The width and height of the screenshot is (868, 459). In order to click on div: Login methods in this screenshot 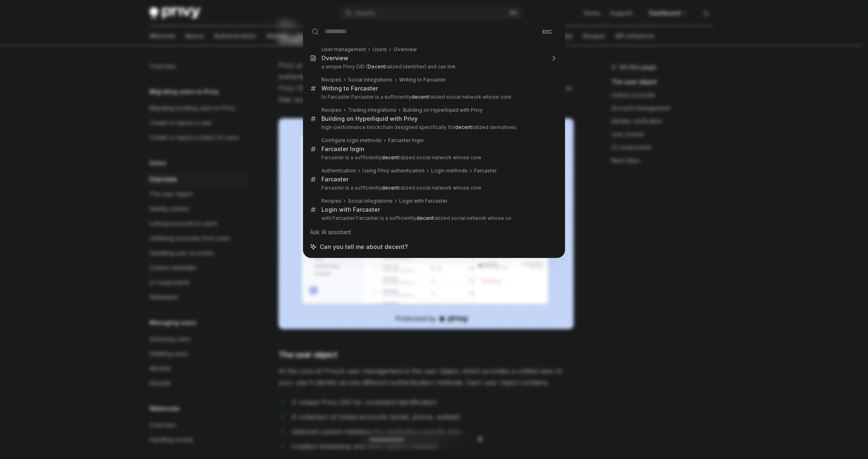, I will do `click(449, 171)`.